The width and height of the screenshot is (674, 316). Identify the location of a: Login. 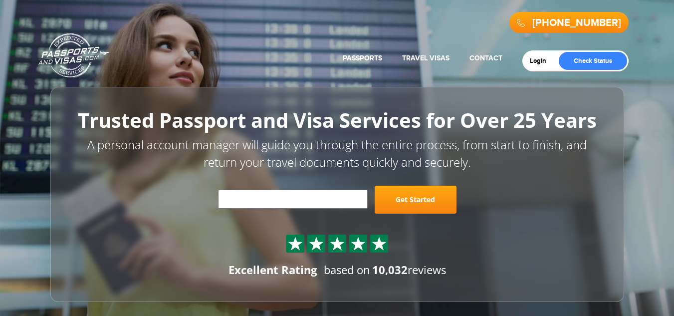
(542, 61).